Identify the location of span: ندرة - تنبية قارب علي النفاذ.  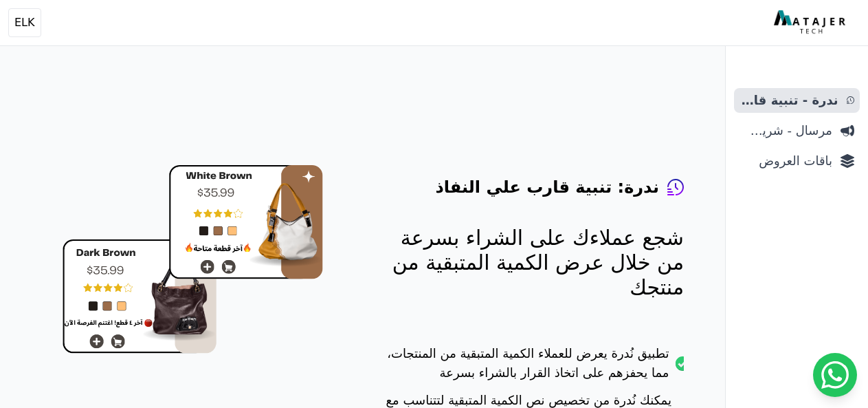
(789, 100).